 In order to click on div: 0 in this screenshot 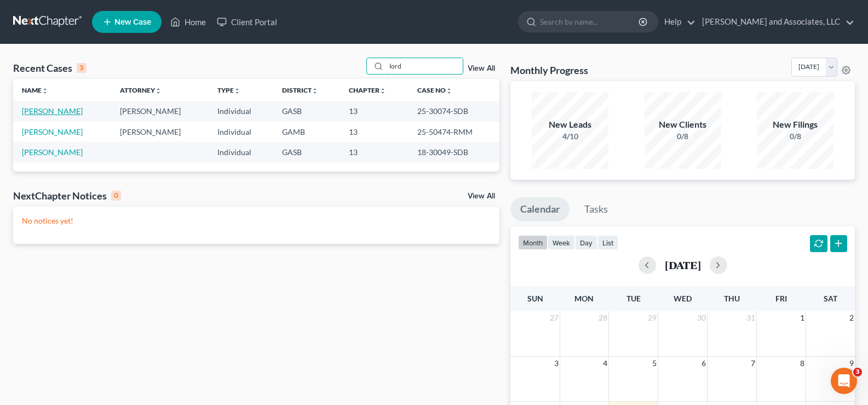, I will do `click(116, 196)`.